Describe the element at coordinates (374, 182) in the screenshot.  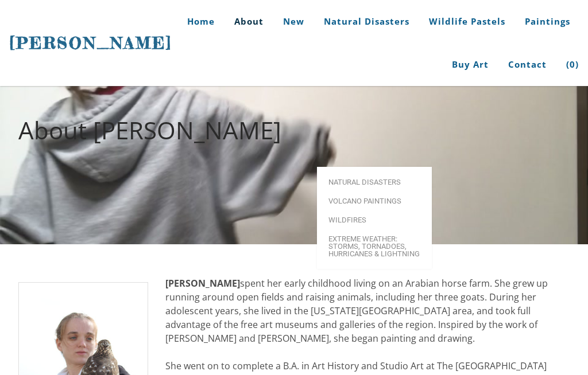
I see `span: Natural Disasters` at that location.